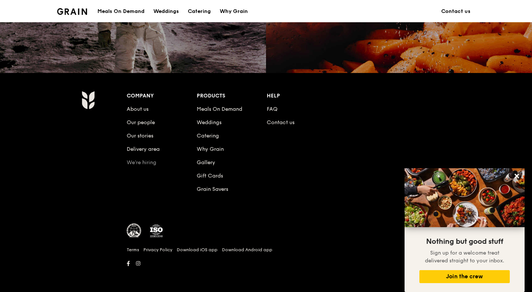 The width and height of the screenshot is (532, 292). Describe the element at coordinates (141, 122) in the screenshot. I see `a: Our people` at that location.